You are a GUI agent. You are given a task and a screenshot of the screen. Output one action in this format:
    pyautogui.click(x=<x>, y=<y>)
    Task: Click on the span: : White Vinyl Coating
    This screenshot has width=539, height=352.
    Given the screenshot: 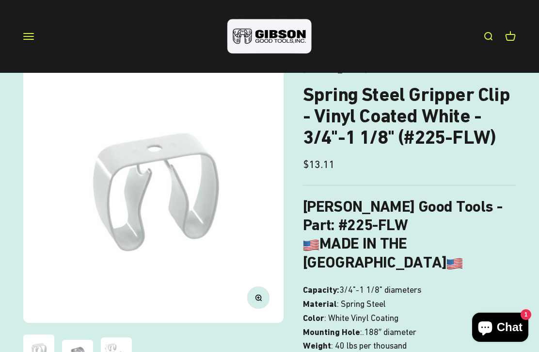 What is the action you would take?
    pyautogui.click(x=361, y=318)
    